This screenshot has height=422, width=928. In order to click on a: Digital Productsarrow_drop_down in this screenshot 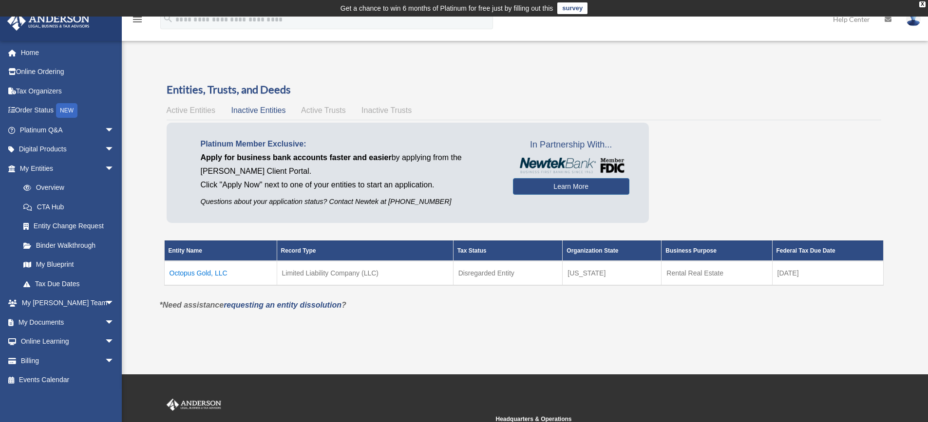, I will do `click(68, 150)`.